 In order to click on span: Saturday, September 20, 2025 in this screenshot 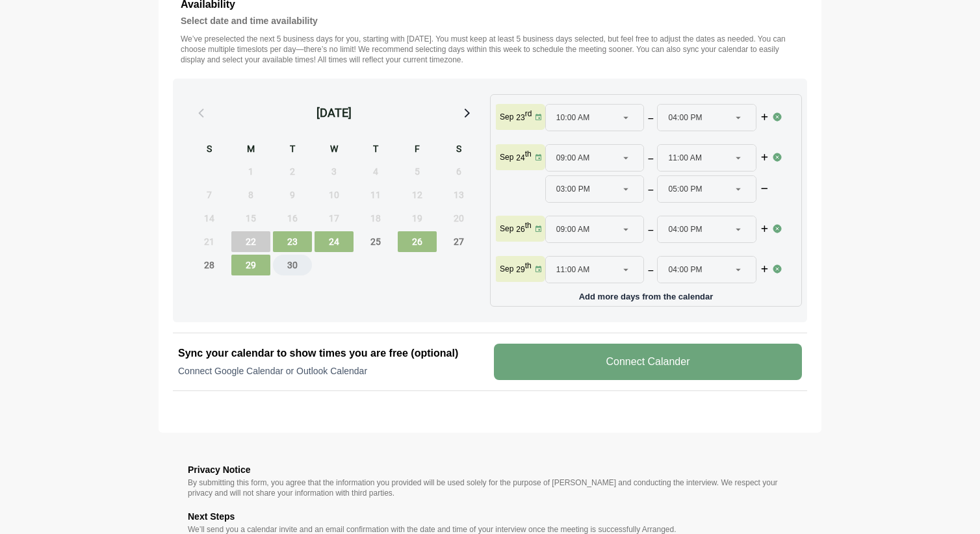, I will do `click(459, 218)`.